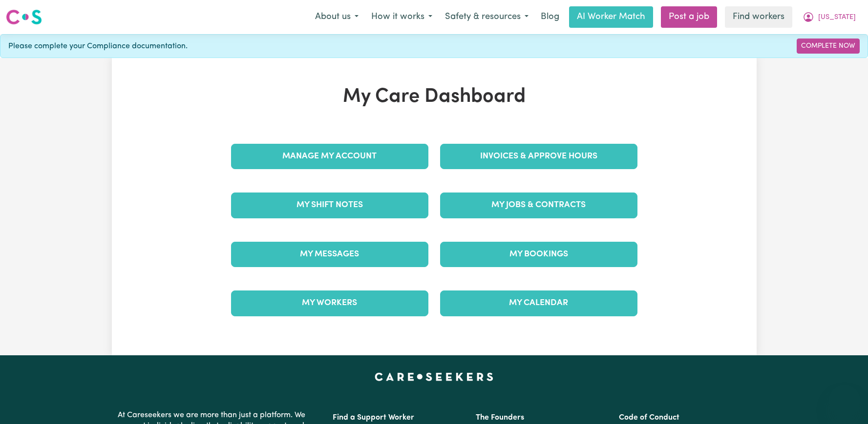  What do you see at coordinates (434, 97) in the screenshot?
I see `h1: My Care Dashboard` at bounding box center [434, 97].